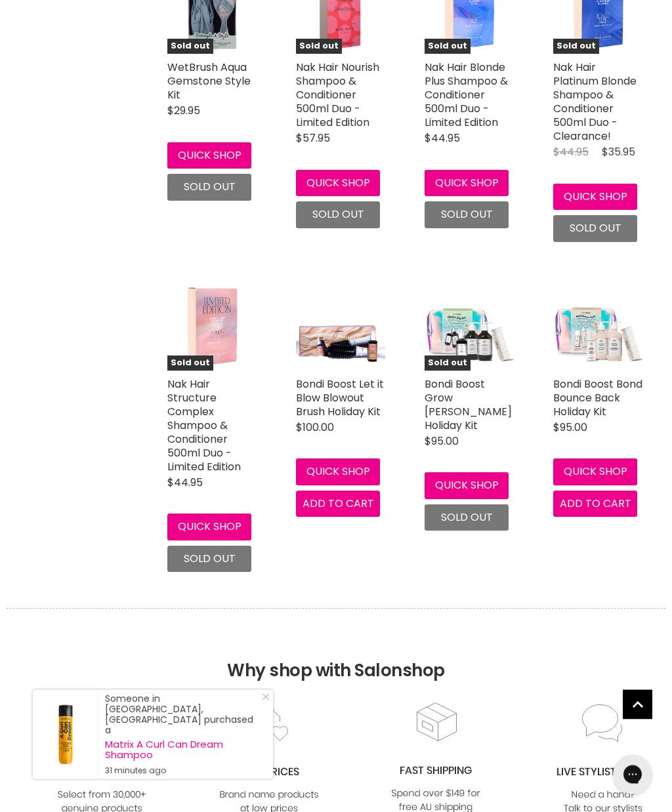  I want to click on span: $57.95, so click(313, 139).